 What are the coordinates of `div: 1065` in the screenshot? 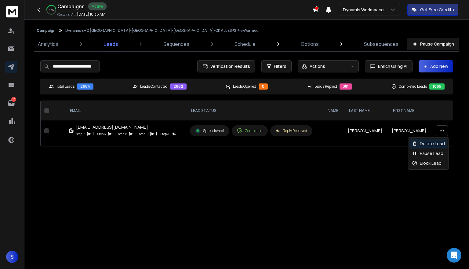 It's located at (437, 86).